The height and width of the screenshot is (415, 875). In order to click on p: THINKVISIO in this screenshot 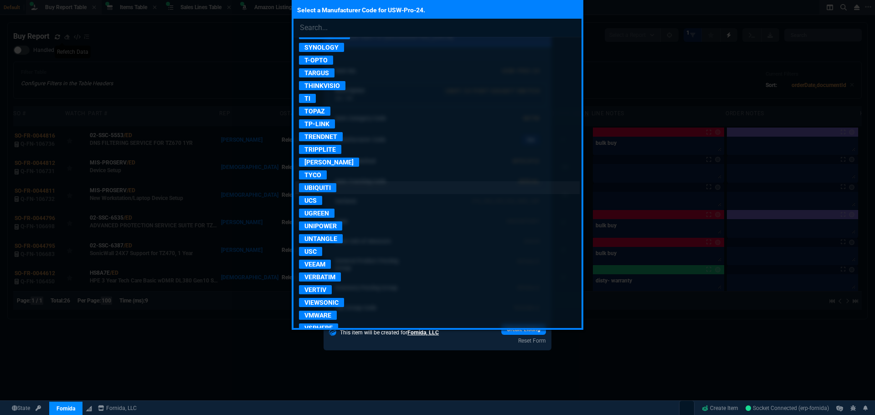, I will do `click(322, 86)`.